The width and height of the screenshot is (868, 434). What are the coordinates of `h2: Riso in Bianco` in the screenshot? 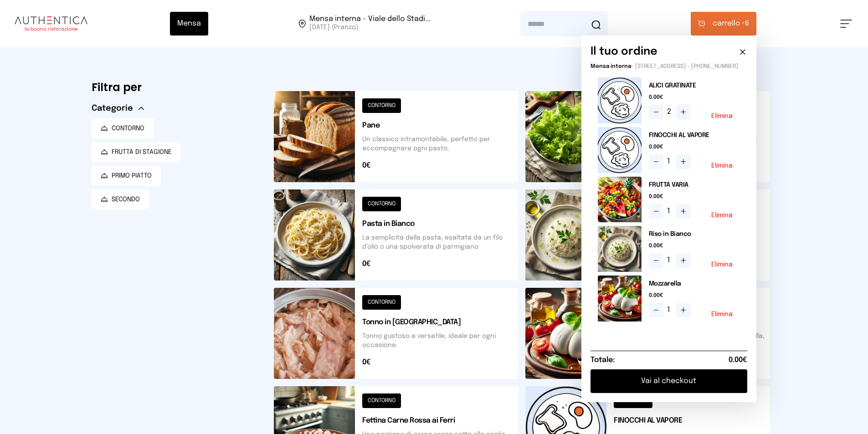 It's located at (695, 234).